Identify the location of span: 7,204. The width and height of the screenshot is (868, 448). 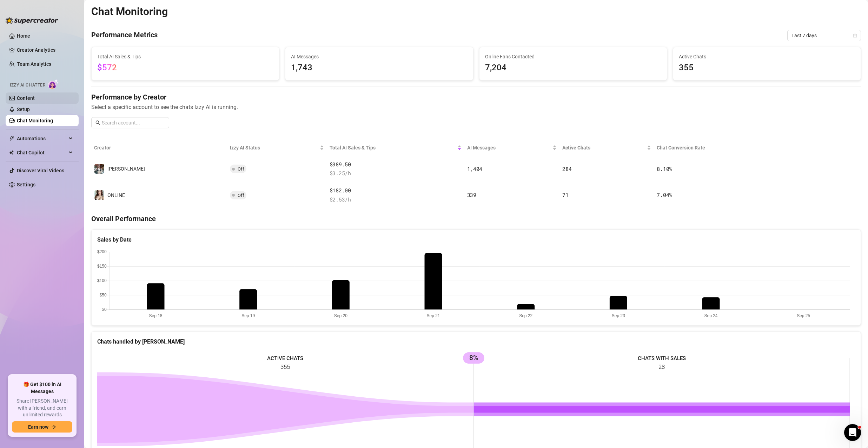
(574, 68).